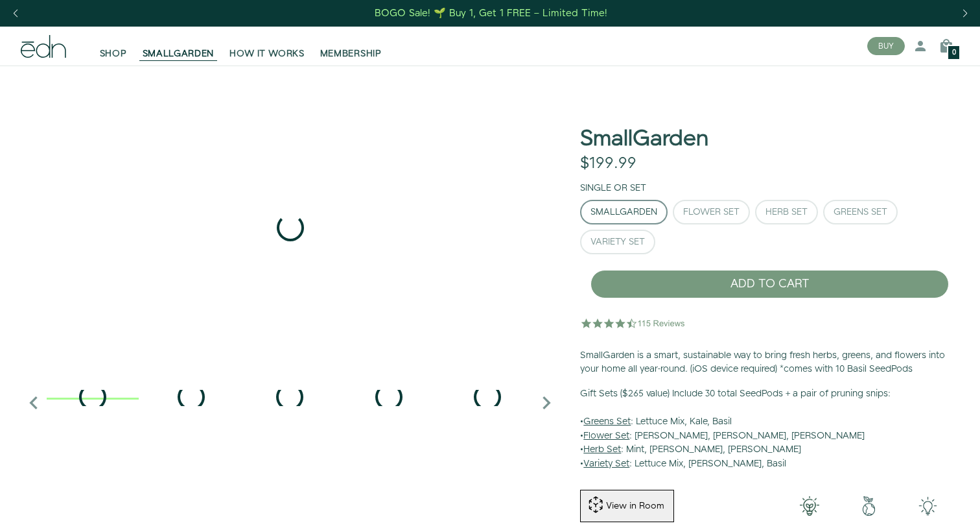 The height and width of the screenshot is (530, 980). Describe the element at coordinates (606, 464) in the screenshot. I see `u: Variety Set` at that location.